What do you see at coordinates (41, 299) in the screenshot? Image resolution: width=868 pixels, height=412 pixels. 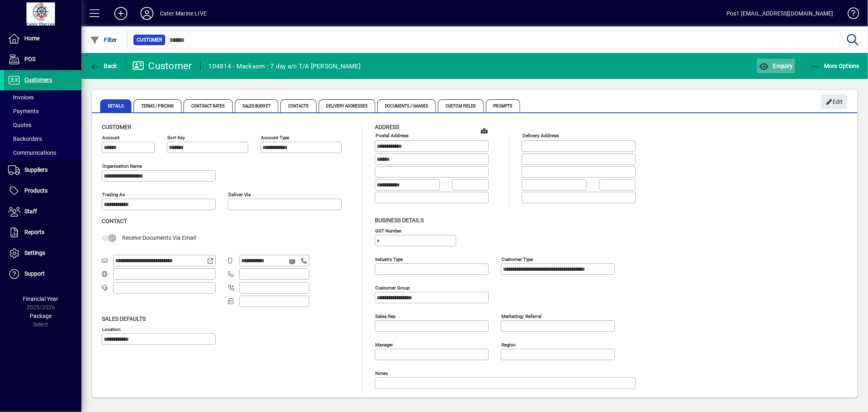 I see `span: Financial Year` at bounding box center [41, 299].